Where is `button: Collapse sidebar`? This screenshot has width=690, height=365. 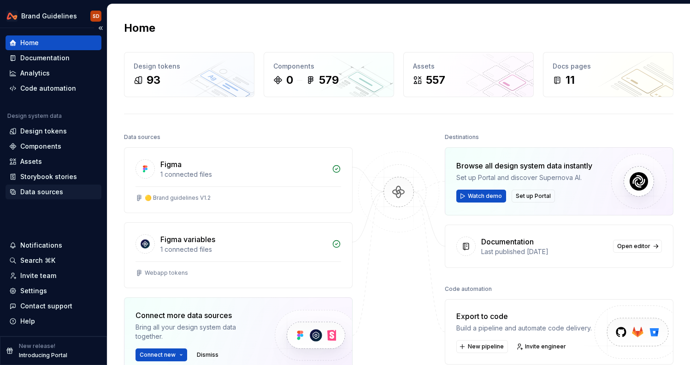 button: Collapse sidebar is located at coordinates (100, 28).